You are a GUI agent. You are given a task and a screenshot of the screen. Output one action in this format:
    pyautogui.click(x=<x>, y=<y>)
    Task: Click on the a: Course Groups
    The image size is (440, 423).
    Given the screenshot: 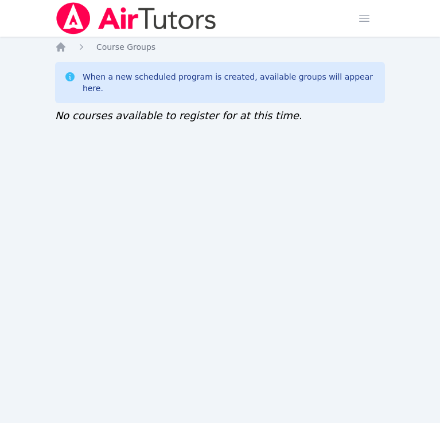 What is the action you would take?
    pyautogui.click(x=126, y=47)
    